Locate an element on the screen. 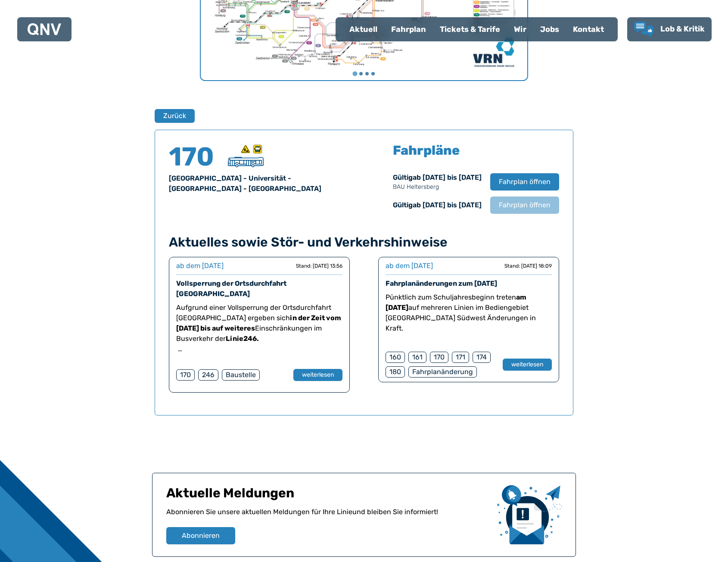 The width and height of the screenshot is (728, 562). a: Lob & Kritik is located at coordinates (669, 30).